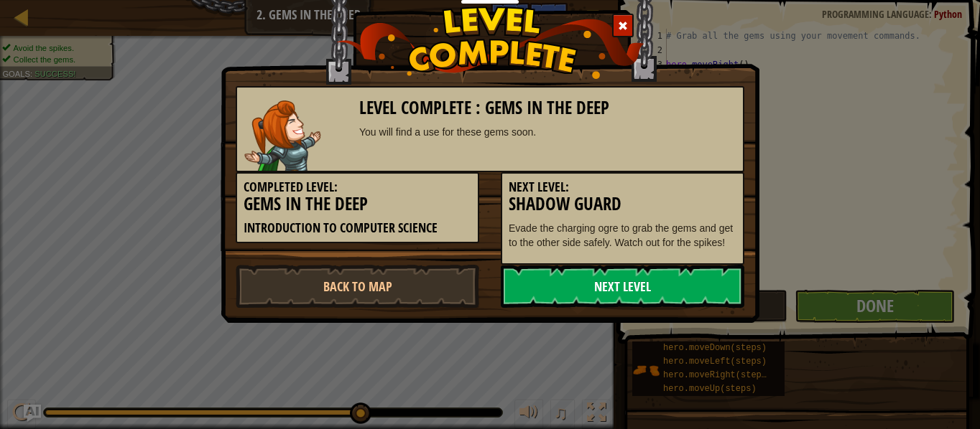 Image resolution: width=980 pixels, height=429 pixels. I want to click on p: Evade the charging ogre to grab the gems and get to the other side safely. Watch out for the spikes!, so click(622, 236).